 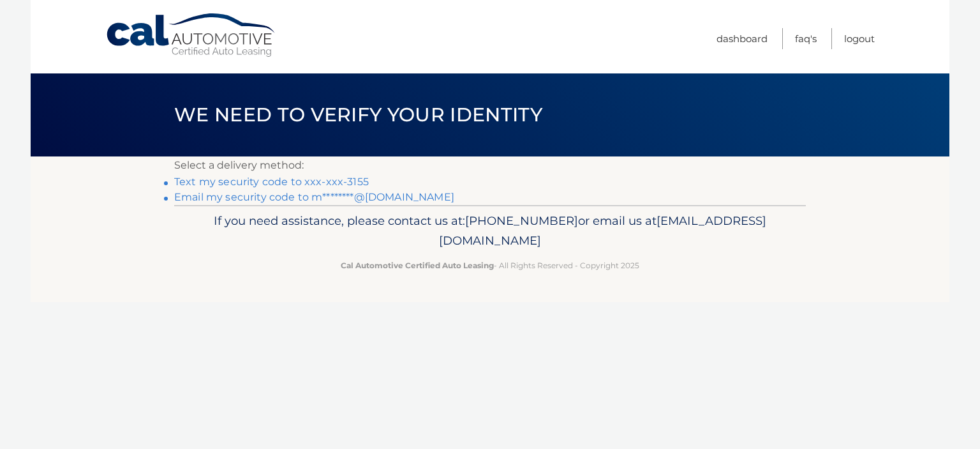 What do you see at coordinates (271, 181) in the screenshot?
I see `a: Text my security code to xxx-xxx-3155` at bounding box center [271, 181].